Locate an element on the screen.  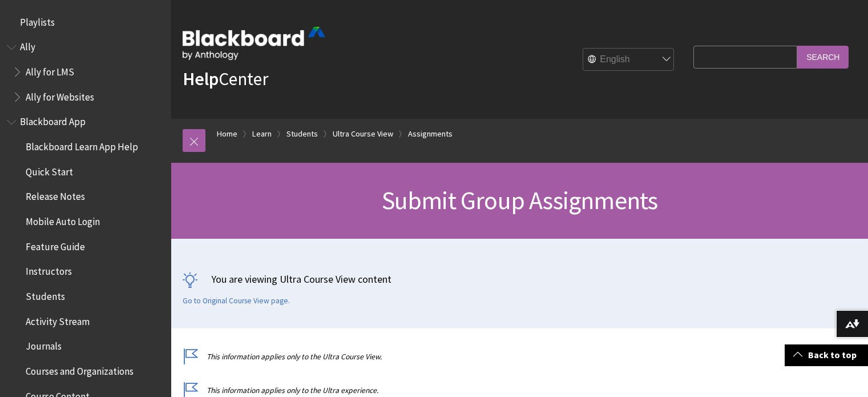
img: Blackboard by Anthology is located at coordinates (254, 44).